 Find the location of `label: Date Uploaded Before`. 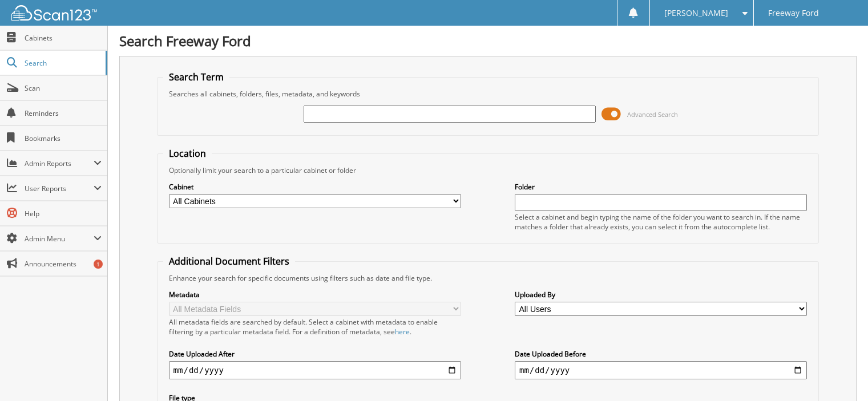

label: Date Uploaded Before is located at coordinates (661, 354).